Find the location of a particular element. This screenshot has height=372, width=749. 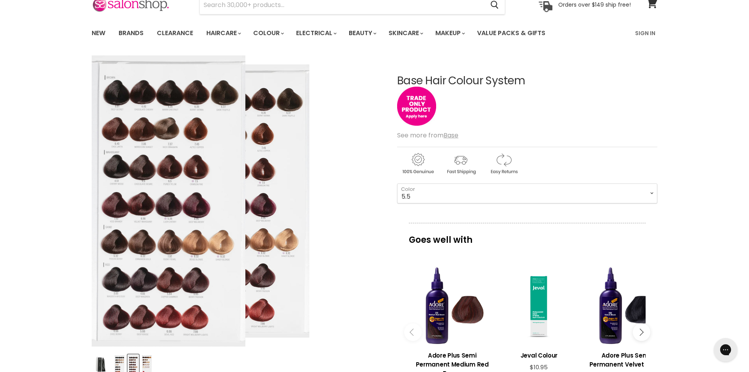

a: Base is located at coordinates (451, 135).